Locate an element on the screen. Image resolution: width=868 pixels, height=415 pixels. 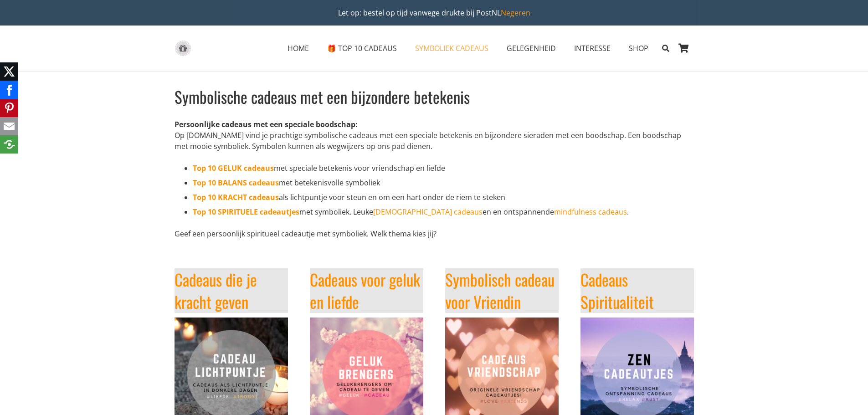
li: als lichtpuntje voor steun en om een hart onder de riem te steken is located at coordinates (444, 197).